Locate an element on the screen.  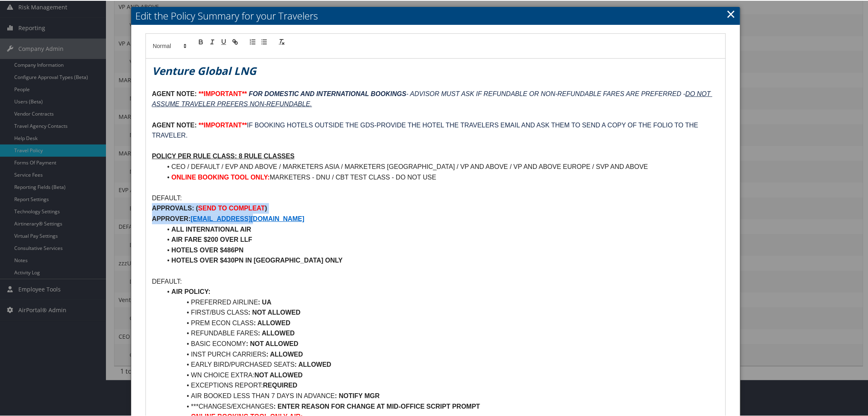
a: Close is located at coordinates (730, 13).